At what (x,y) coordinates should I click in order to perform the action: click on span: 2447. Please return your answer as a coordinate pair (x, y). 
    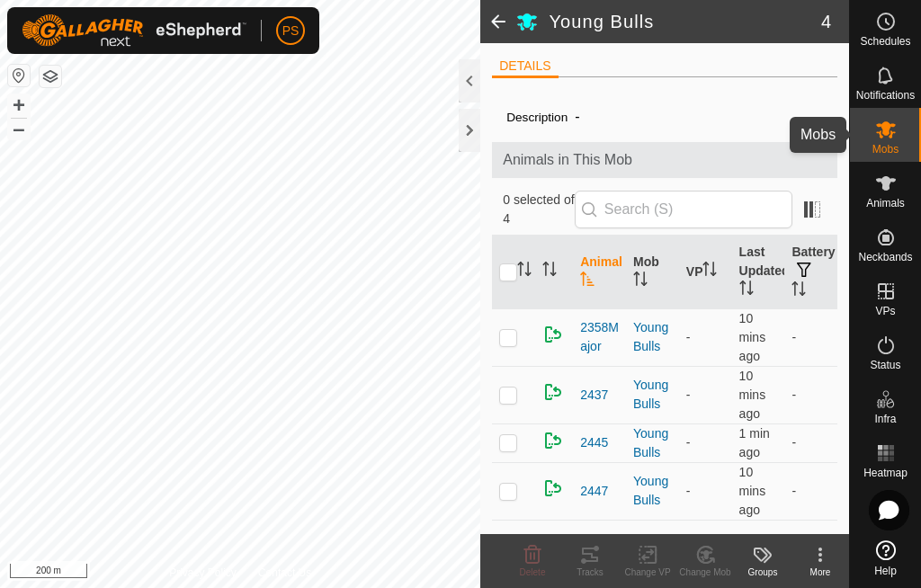
    Looking at the image, I should click on (594, 491).